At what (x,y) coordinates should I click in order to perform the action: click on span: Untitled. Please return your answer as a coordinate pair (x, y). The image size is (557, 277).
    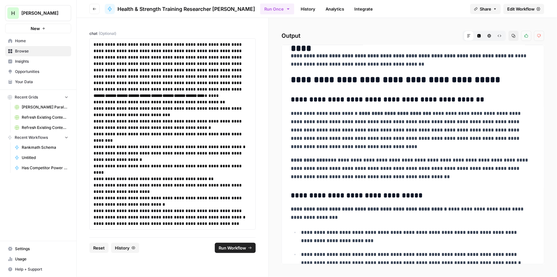
    Looking at the image, I should click on (45, 157).